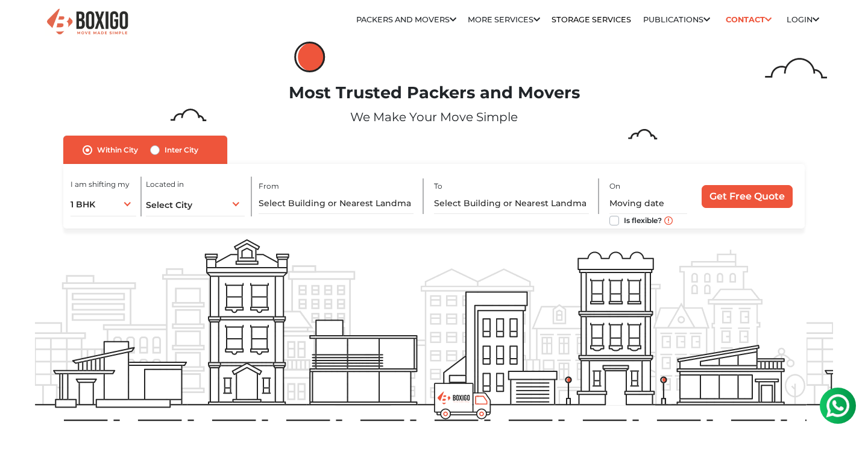 The height and width of the screenshot is (469, 868). Describe the element at coordinates (669, 221) in the screenshot. I see `img: move_date_info` at that location.